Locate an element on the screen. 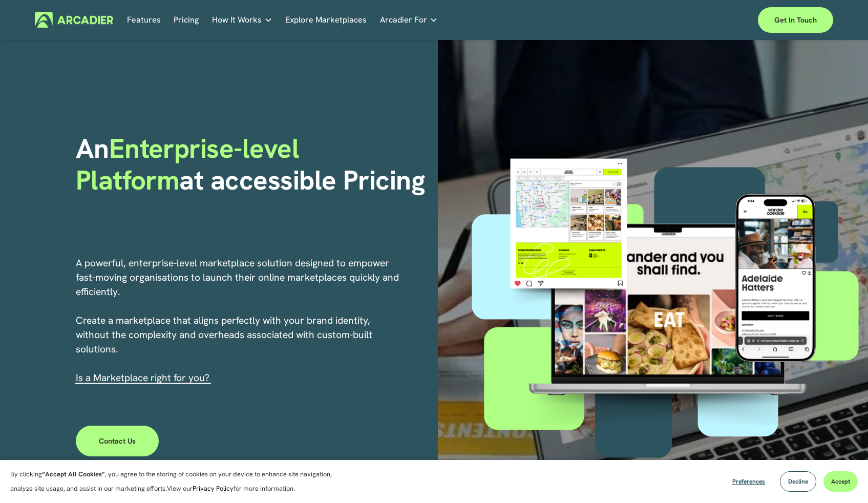  a: Pricing is located at coordinates (186, 20).